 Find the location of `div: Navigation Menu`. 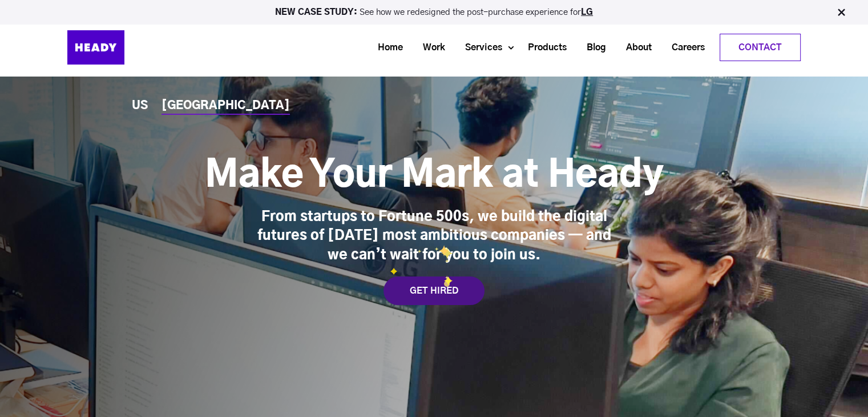

div: Navigation Menu is located at coordinates (477, 47).